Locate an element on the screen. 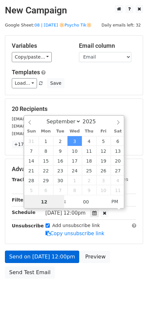 The height and width of the screenshot is (334, 148). span: September 2, 2025 is located at coordinates (60, 141).